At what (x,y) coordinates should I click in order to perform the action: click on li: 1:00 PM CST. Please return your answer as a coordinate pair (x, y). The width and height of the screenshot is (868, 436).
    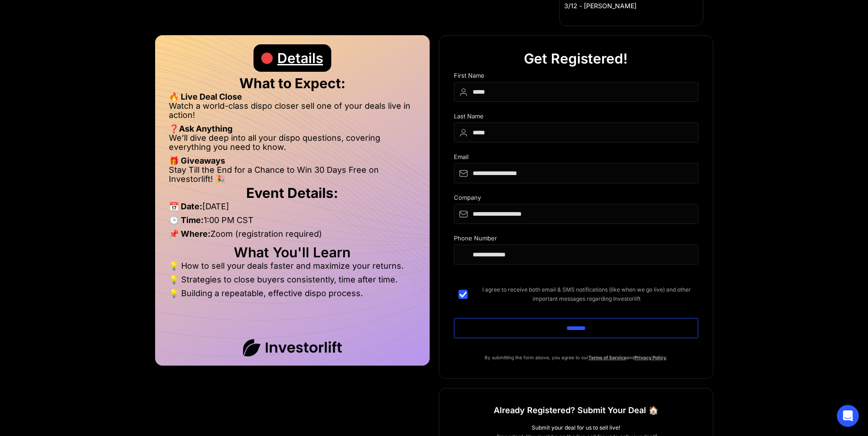
    Looking at the image, I should click on (292, 223).